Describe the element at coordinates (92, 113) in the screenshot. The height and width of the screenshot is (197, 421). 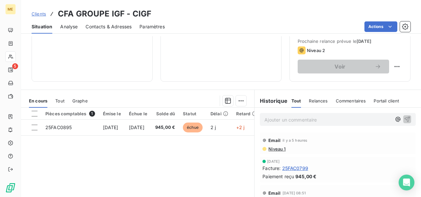
I see `span: 1` at that location.